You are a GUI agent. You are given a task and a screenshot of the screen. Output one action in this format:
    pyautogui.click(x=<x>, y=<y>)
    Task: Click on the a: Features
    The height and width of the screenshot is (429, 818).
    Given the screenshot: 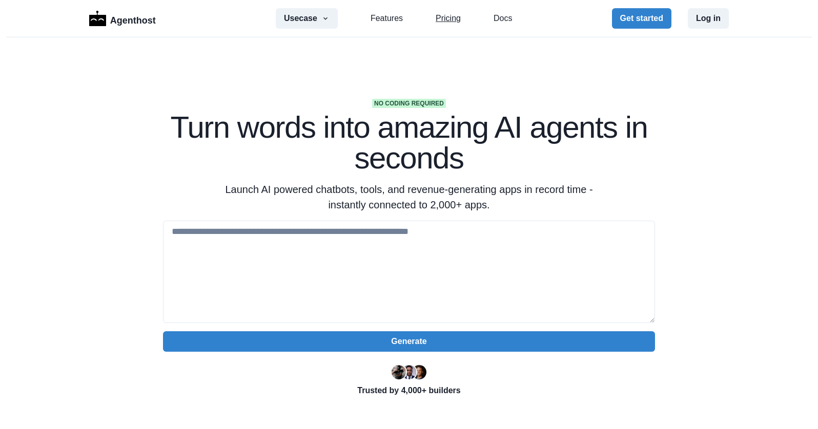 What is the action you would take?
    pyautogui.click(x=386, y=18)
    